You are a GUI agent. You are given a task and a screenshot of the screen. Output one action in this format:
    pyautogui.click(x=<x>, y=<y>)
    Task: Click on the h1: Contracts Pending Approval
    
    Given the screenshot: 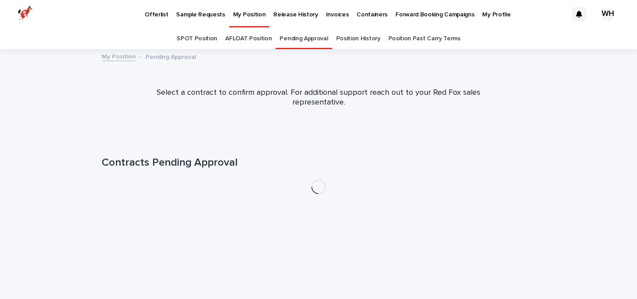 What is the action you would take?
    pyautogui.click(x=319, y=162)
    